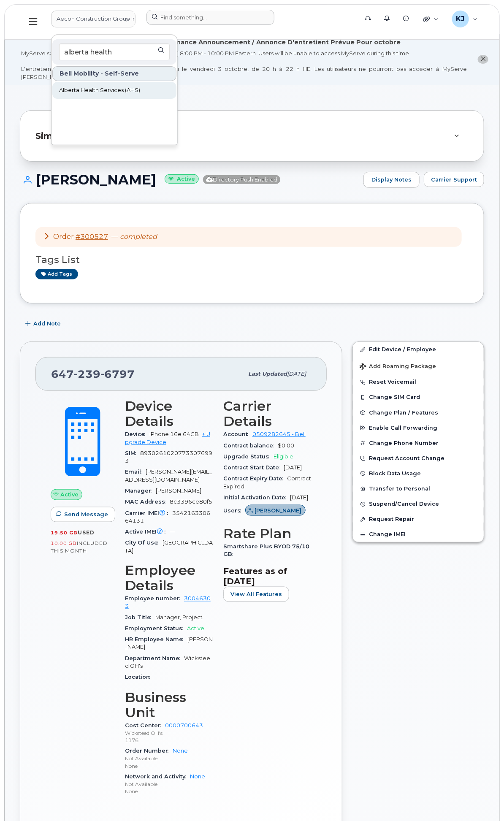 This screenshot has height=821, width=504. I want to click on span: Contract balance, so click(250, 445).